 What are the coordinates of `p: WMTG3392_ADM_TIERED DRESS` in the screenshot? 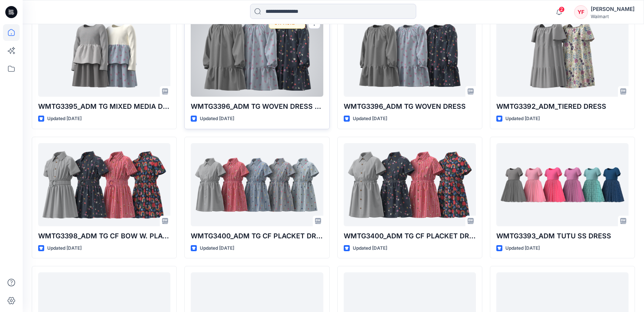 It's located at (562, 106).